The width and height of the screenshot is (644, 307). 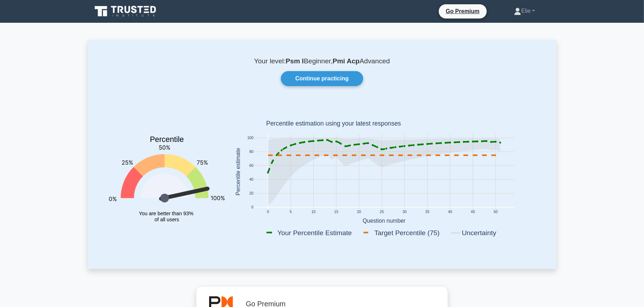 What do you see at coordinates (166, 213) in the screenshot?
I see `tspan: You are better than 93%` at bounding box center [166, 213].